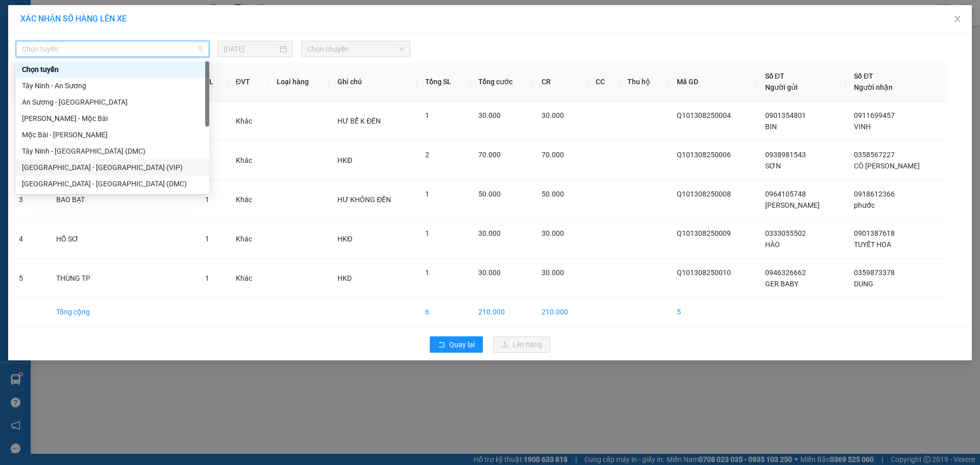 The width and height of the screenshot is (980, 465). Describe the element at coordinates (873, 87) in the screenshot. I see `span: Người nhận` at that location.